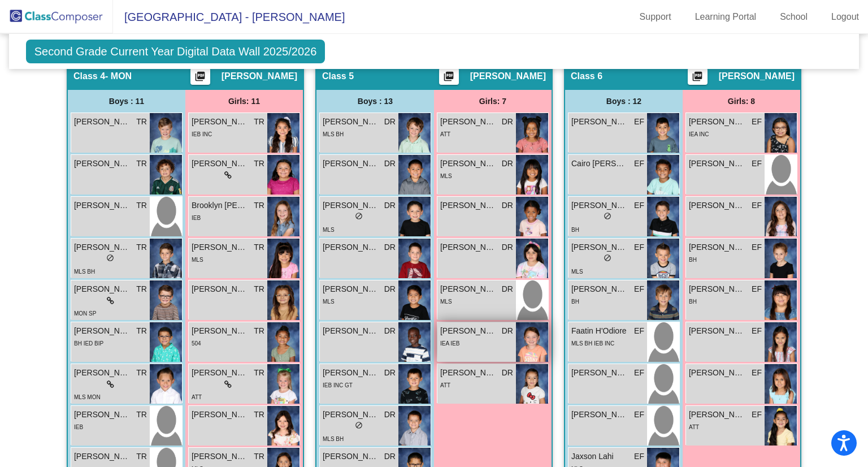 This screenshot has width=868, height=467. I want to click on span: Jaxson Lahi, so click(600, 457).